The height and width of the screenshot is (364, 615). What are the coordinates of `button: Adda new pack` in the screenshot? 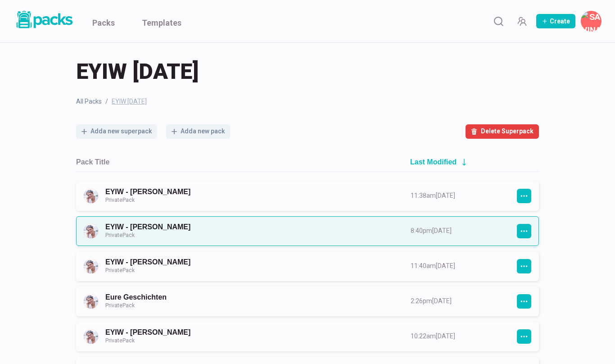 It's located at (198, 131).